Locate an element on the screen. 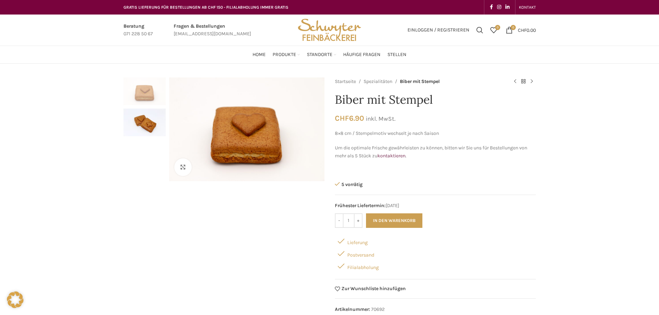  span: 70692 is located at coordinates (378, 309).